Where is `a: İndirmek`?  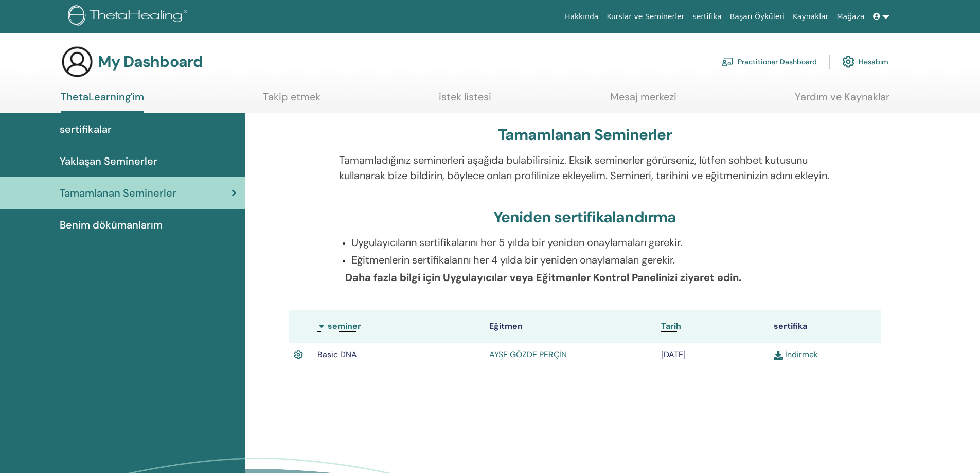 a: İndirmek is located at coordinates (796, 354).